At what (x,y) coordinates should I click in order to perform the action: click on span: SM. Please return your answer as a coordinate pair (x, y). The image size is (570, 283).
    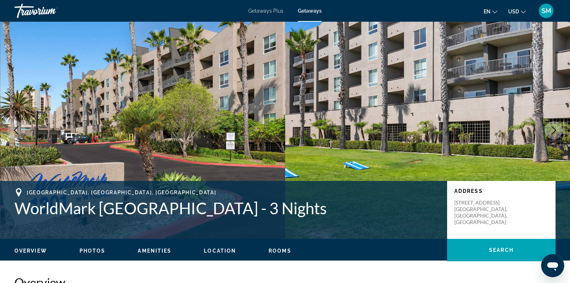
    Looking at the image, I should click on (546, 11).